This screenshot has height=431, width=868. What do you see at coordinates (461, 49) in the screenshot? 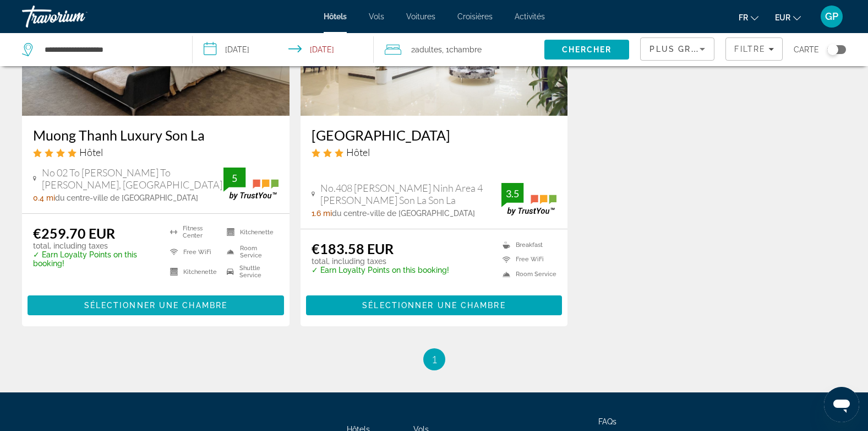
I see `span: , 1` at bounding box center [461, 49].